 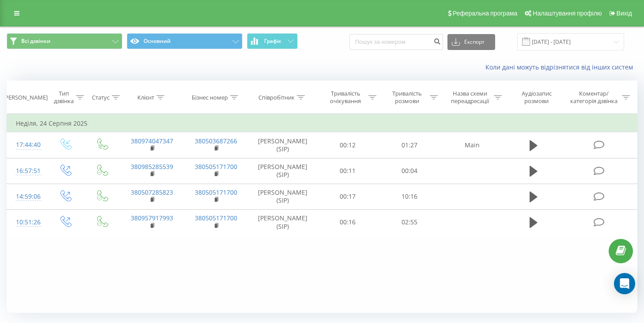 What do you see at coordinates (64, 97) in the screenshot?
I see `div: Тип дзвінка` at bounding box center [64, 97].